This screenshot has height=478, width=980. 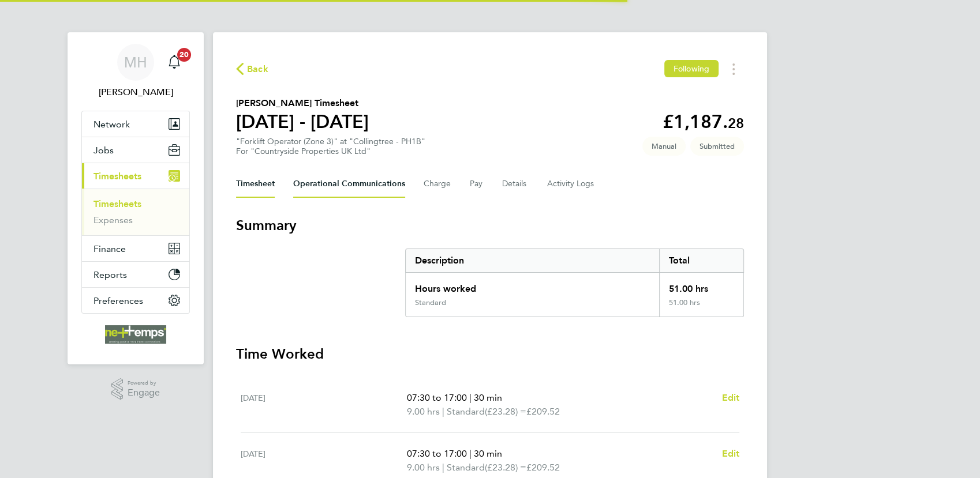 I want to click on button: Timesheets Menu, so click(x=734, y=69).